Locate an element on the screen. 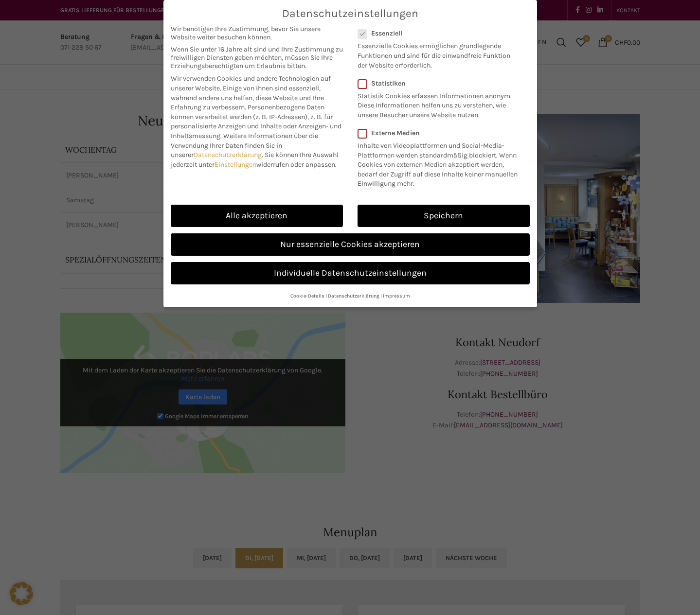 This screenshot has height=615, width=700. a: Alle akzeptieren is located at coordinates (257, 216).